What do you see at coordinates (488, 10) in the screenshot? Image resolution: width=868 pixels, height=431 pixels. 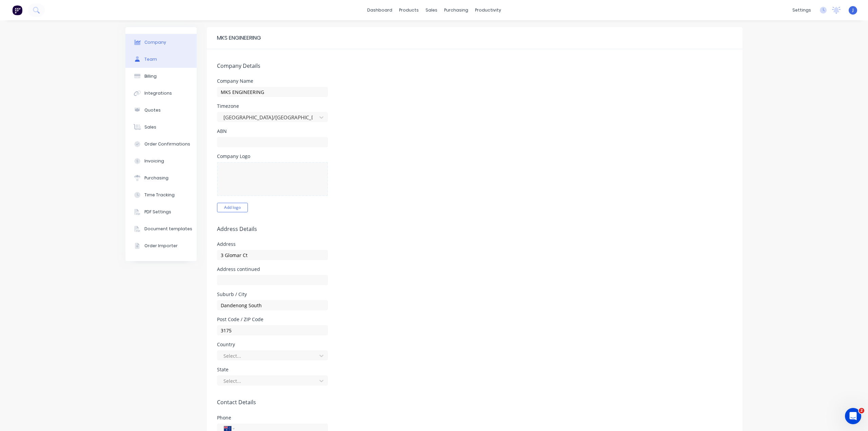 I see `div: productivity` at bounding box center [488, 10].